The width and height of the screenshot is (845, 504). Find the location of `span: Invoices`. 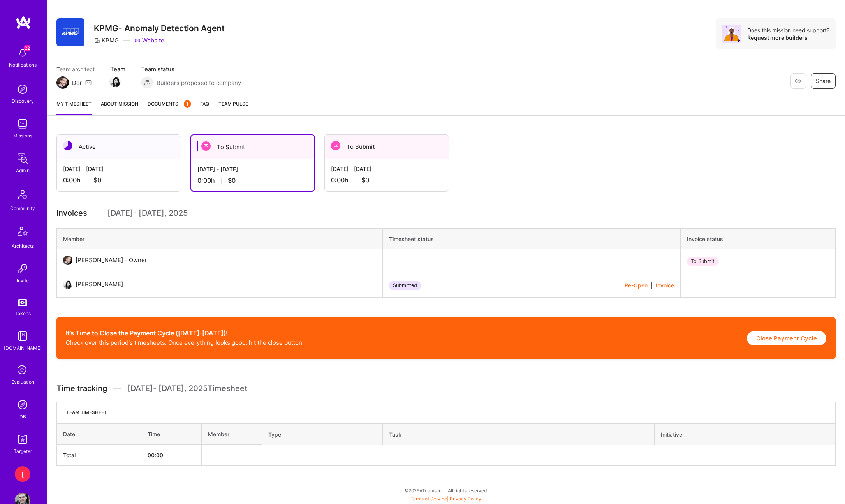

span: Invoices is located at coordinates (72, 213).